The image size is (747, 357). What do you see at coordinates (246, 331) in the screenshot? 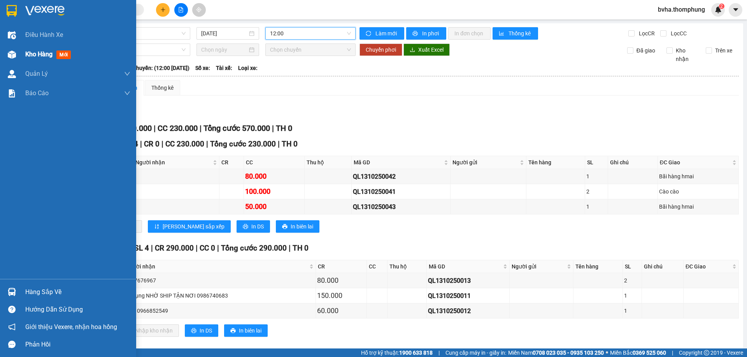
I see `button: printerIn biên lai` at bounding box center [246, 331].